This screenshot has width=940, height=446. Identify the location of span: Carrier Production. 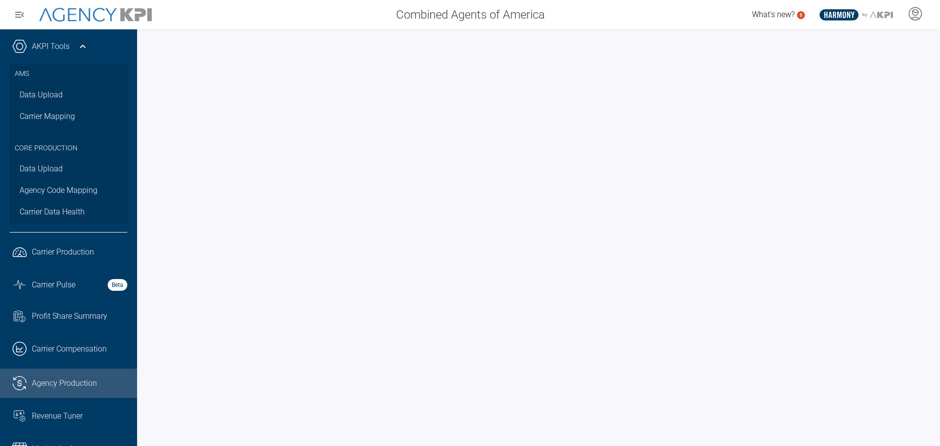
(63, 252).